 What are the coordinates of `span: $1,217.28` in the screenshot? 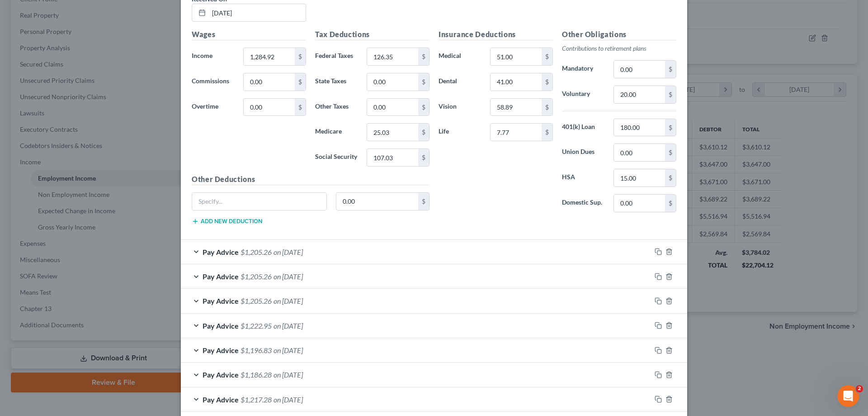 It's located at (256, 400).